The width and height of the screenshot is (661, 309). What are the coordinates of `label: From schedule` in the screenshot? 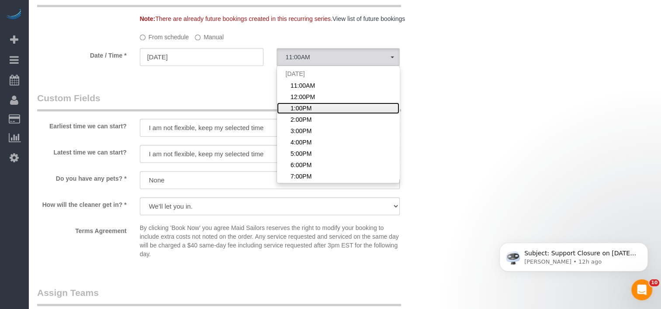 It's located at (164, 35).